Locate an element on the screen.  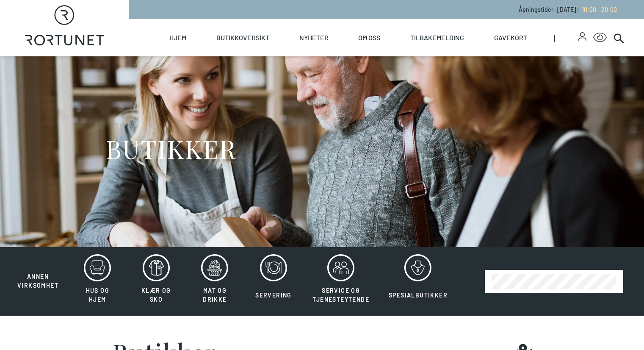
a: Gavekort is located at coordinates (511, 38).